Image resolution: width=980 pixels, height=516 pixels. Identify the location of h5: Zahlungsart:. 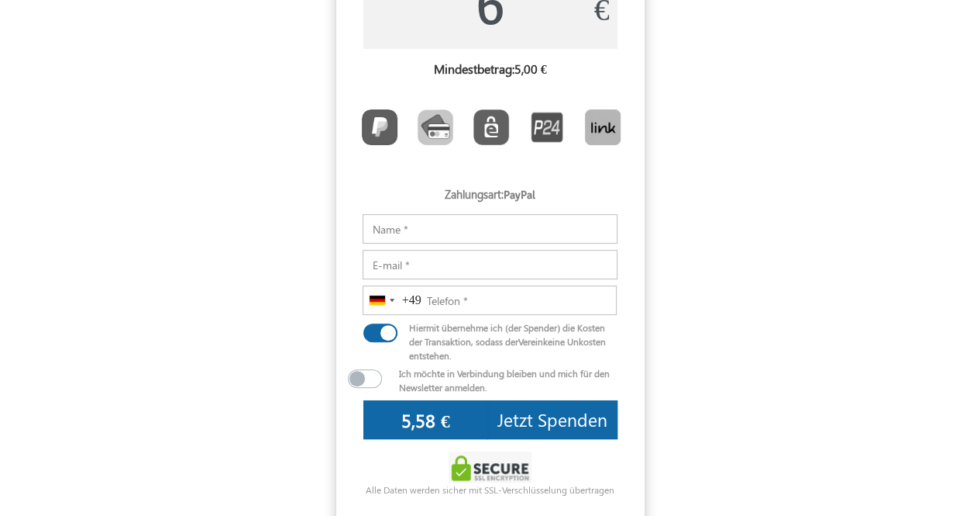
(490, 198).